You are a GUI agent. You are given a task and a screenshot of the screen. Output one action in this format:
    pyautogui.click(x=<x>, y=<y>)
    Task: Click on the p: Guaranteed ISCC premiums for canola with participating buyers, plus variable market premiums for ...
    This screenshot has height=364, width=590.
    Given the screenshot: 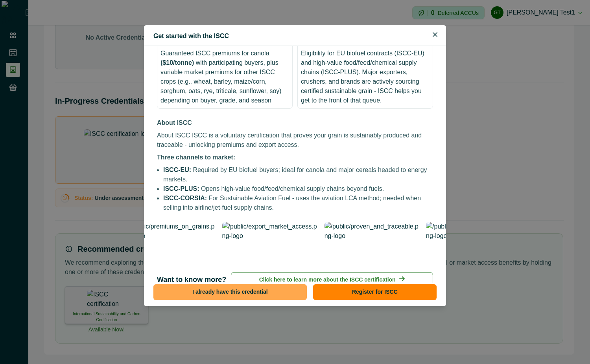 What is the action you would take?
    pyautogui.click(x=224, y=77)
    